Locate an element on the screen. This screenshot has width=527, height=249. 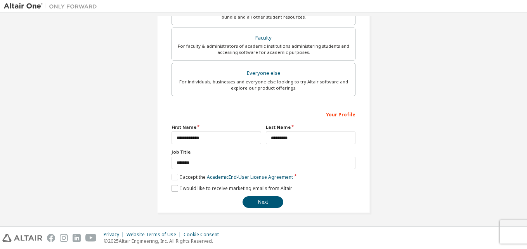
div: Privacy is located at coordinates (115, 235).